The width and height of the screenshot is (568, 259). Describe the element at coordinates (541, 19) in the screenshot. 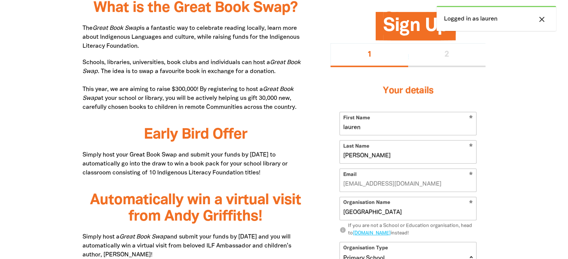

I see `button: close` at that location.